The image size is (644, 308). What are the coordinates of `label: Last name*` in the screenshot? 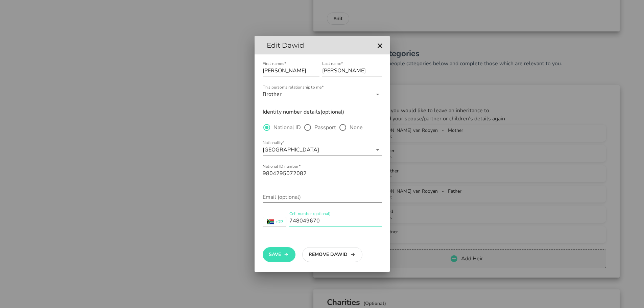 It's located at (332, 63).